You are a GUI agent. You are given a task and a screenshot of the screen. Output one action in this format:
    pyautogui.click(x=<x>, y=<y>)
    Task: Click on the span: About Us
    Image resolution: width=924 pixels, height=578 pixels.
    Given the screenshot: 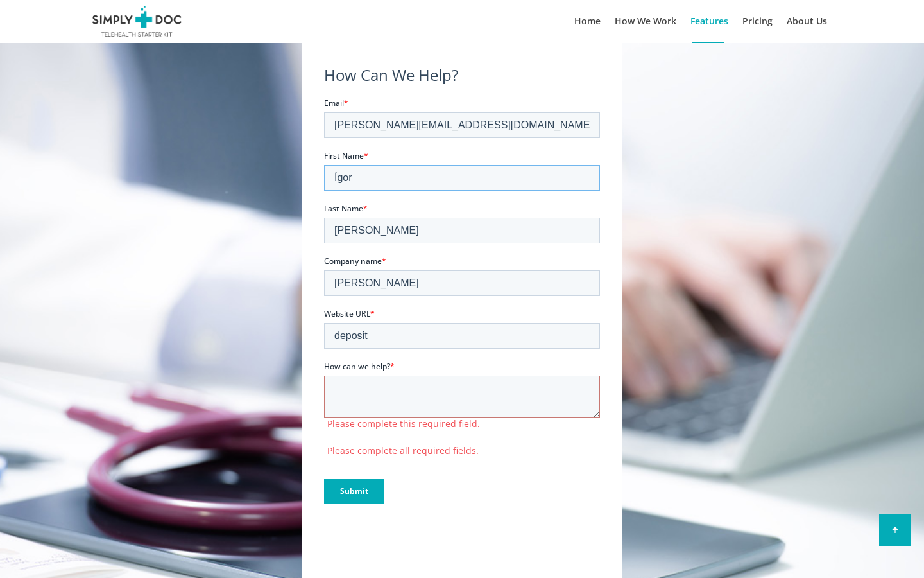 What is the action you would take?
    pyautogui.click(x=806, y=21)
    